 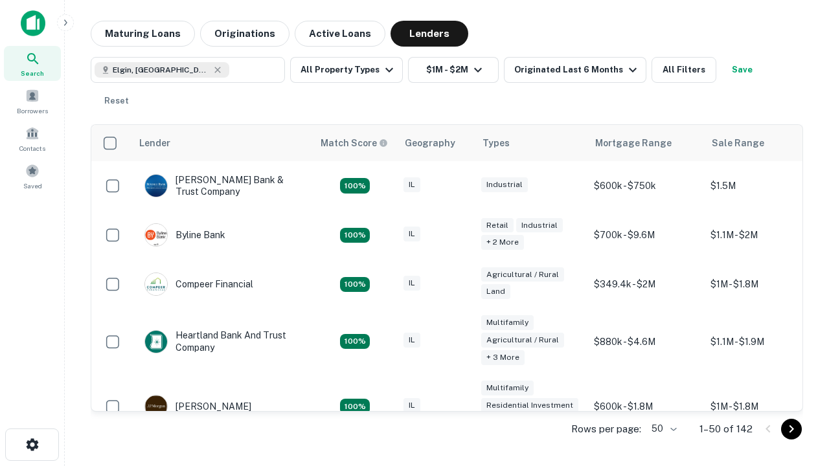 I want to click on div: Sale Range, so click(x=737, y=143).